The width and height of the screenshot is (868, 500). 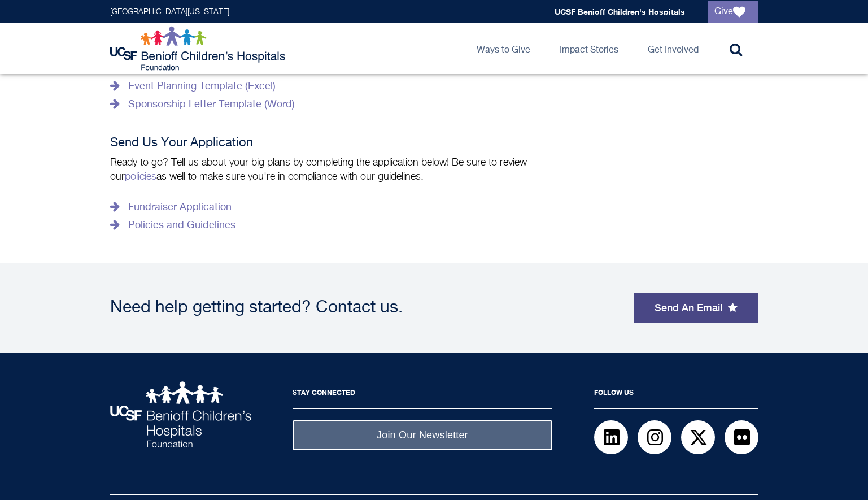 What do you see at coordinates (733, 12) in the screenshot?
I see `a: Give` at bounding box center [733, 12].